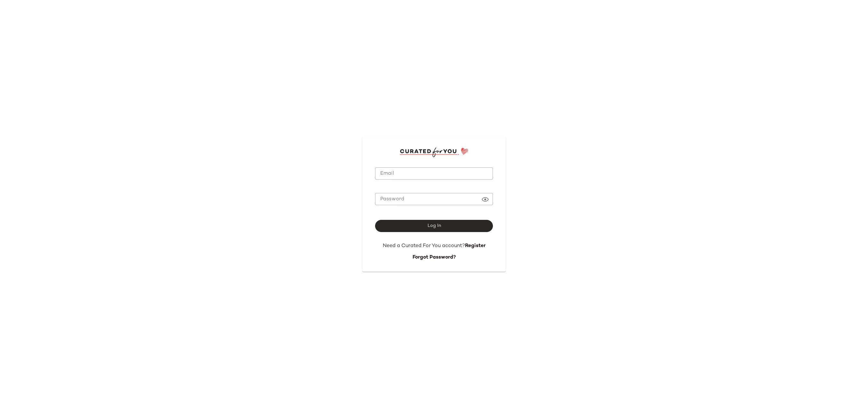  Describe the element at coordinates (476, 246) in the screenshot. I see `a: Register` at that location.